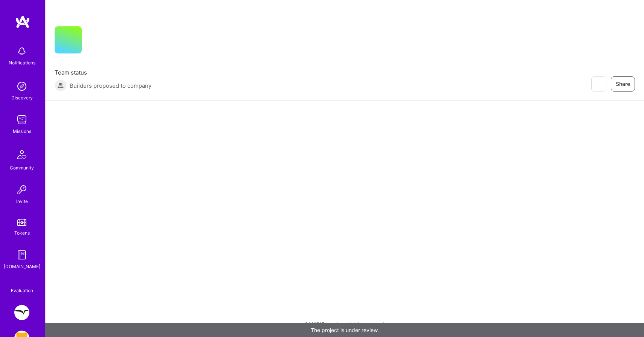 Image resolution: width=644 pixels, height=337 pixels. I want to click on span: Builders proposed to company, so click(110, 85).